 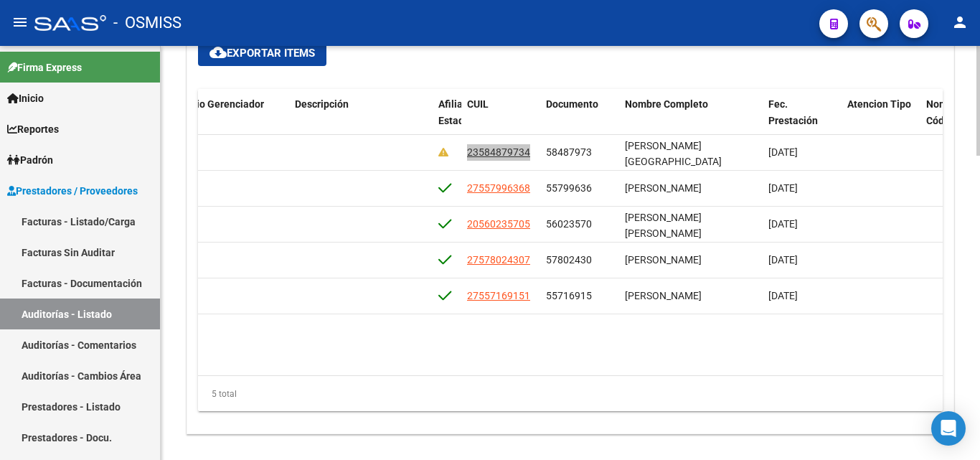 What do you see at coordinates (499, 188) in the screenshot?
I see `span: 27557996368` at bounding box center [499, 188].